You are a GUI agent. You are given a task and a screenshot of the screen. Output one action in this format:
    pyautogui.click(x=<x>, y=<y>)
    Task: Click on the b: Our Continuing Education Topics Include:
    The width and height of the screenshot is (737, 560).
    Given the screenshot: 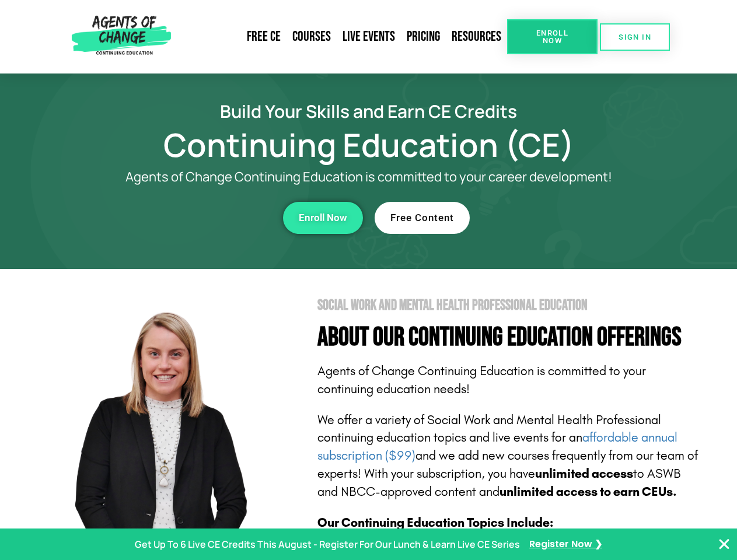 What is the action you would take?
    pyautogui.click(x=435, y=523)
    